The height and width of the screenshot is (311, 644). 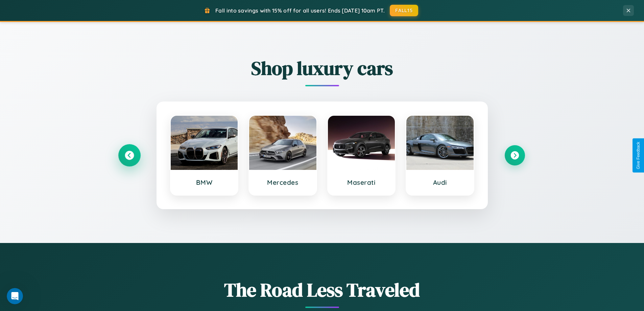 I want to click on button: FALL15, so click(x=404, y=10).